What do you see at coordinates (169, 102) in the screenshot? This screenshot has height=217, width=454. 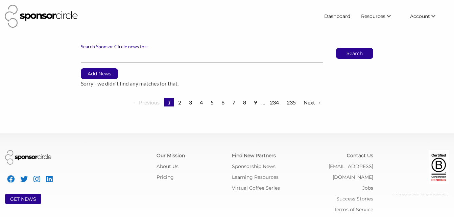 I see `em: Page 1` at bounding box center [169, 102].